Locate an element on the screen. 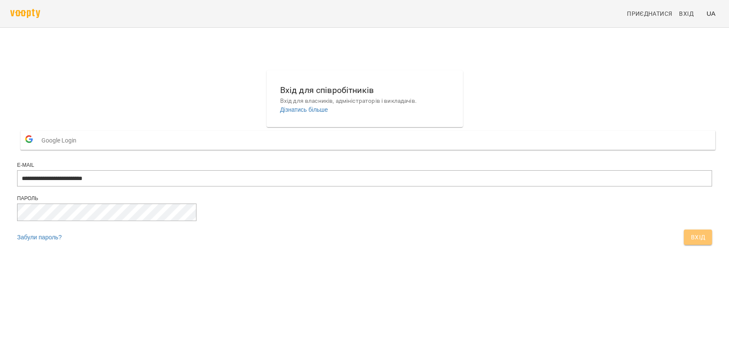  a: Забули пароль? is located at coordinates (39, 237).